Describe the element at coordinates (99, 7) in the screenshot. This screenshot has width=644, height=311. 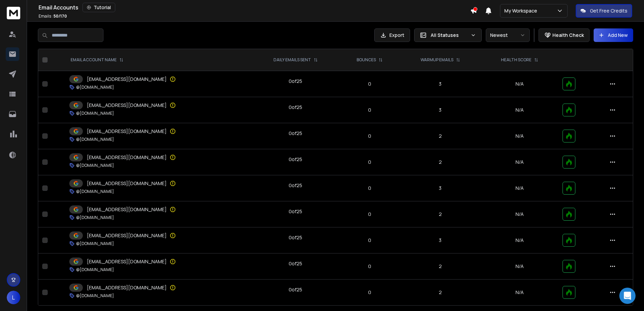
I see `button: Tutorial` at that location.